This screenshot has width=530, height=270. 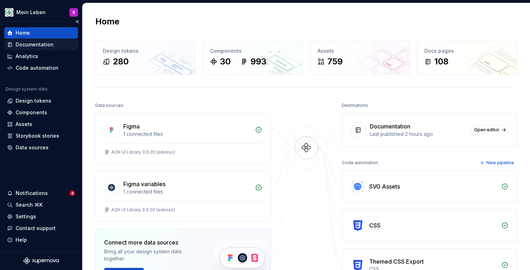 I want to click on div: Figma variables, so click(x=144, y=184).